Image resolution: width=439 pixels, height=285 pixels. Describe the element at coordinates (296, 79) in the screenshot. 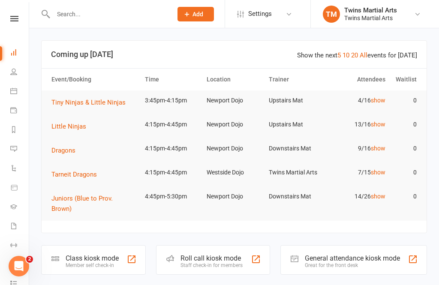

I see `th: Trainer` at that location.